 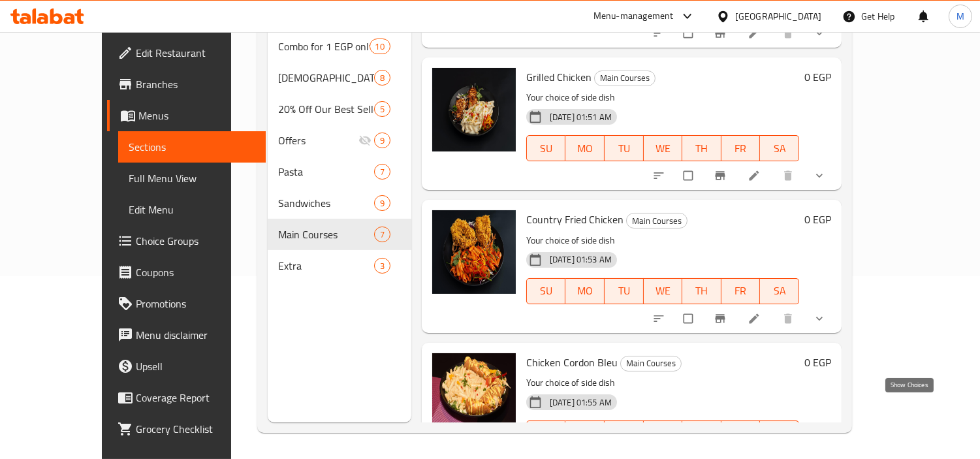 What do you see at coordinates (192, 178) in the screenshot?
I see `span: Full Menu View` at bounding box center [192, 178].